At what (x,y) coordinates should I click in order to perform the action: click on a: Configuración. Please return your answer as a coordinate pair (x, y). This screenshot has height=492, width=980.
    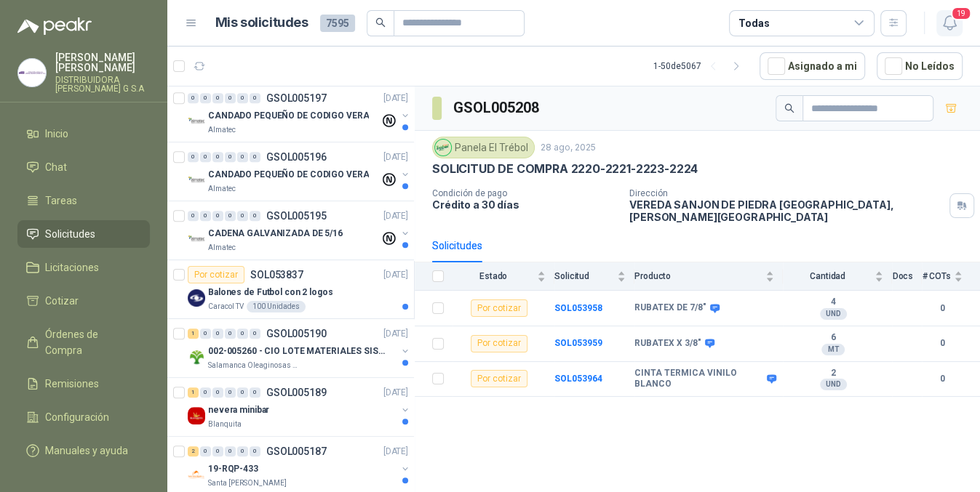
    Looking at the image, I should click on (83, 417).